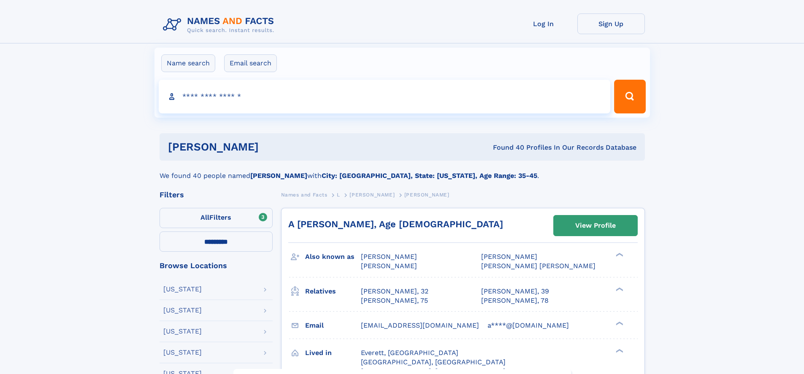 This screenshot has width=804, height=374. What do you see at coordinates (543, 24) in the screenshot?
I see `a: Log In` at bounding box center [543, 24].